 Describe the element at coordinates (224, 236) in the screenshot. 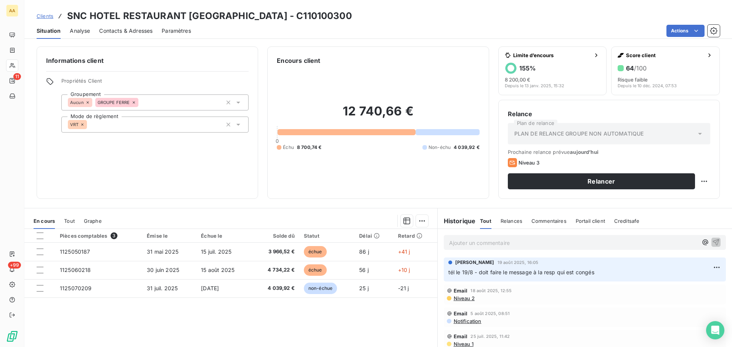

I see `div: Échue le` at that location.